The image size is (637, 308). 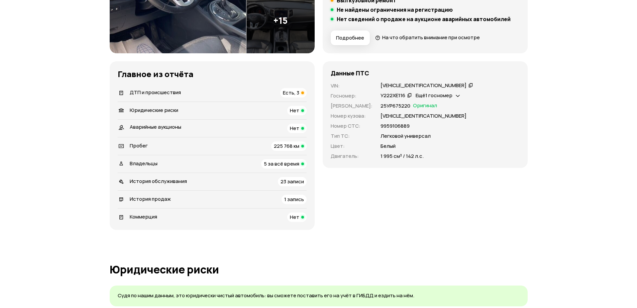 What do you see at coordinates (350, 73) in the screenshot?
I see `h4: Данные ПТС` at bounding box center [350, 73].